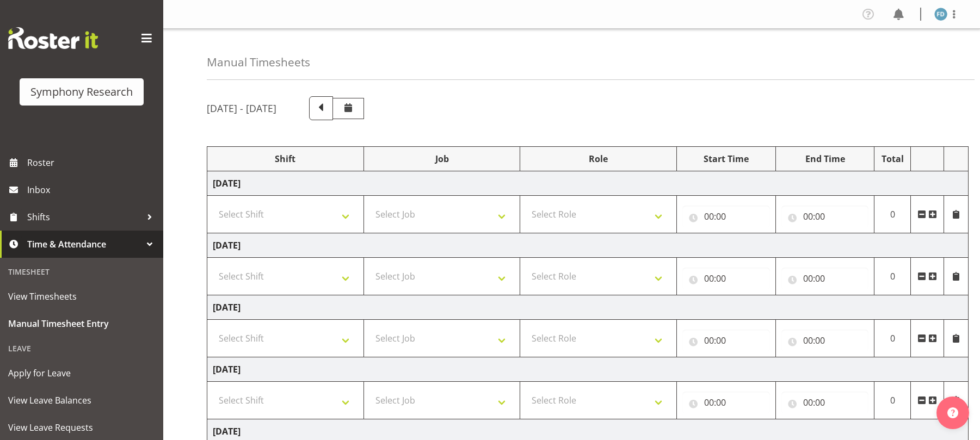  What do you see at coordinates (81, 324) in the screenshot?
I see `span: Manual Timesheet Entry` at bounding box center [81, 324].